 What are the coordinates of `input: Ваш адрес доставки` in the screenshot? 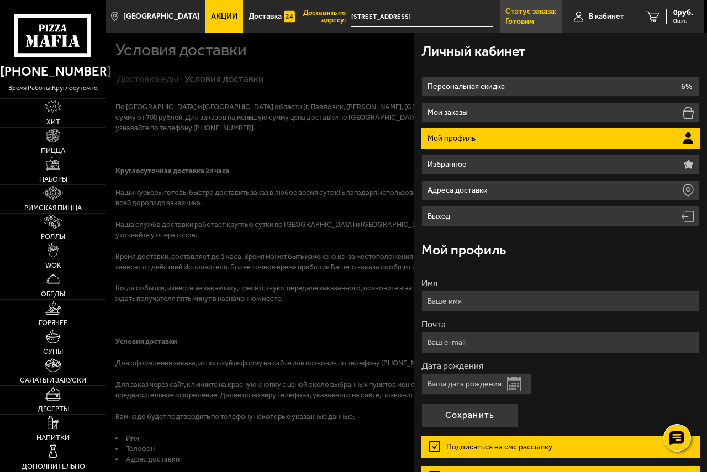 It's located at (422, 17).